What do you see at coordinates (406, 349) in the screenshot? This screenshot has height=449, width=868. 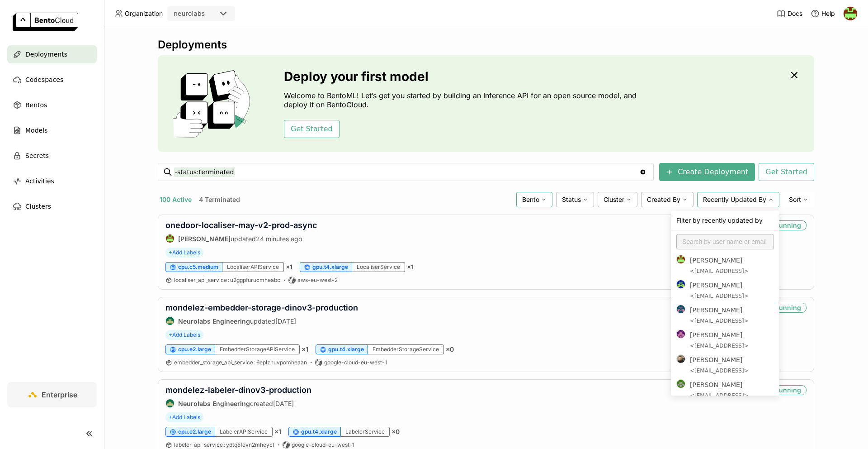 I see `div: EmbedderStorageService` at bounding box center [406, 349].